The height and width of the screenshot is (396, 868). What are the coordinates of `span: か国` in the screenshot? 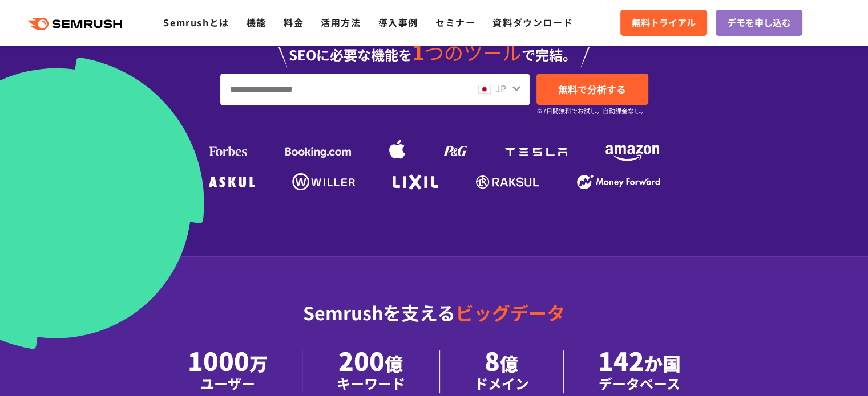 It's located at (662, 363).